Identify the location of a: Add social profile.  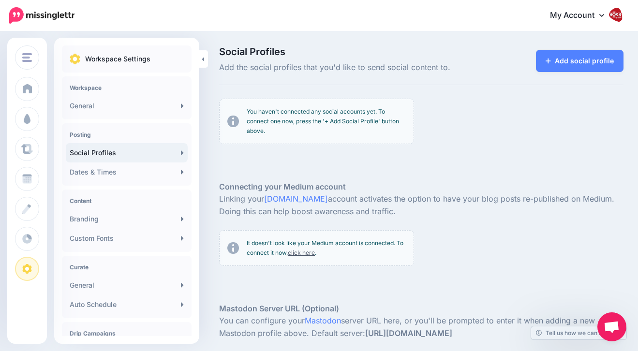
(580, 61).